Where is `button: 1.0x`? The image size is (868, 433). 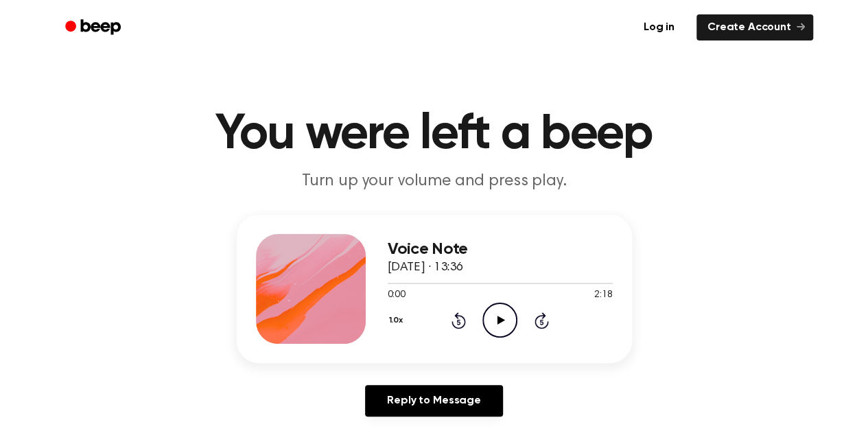
button: 1.0x is located at coordinates (398, 321).